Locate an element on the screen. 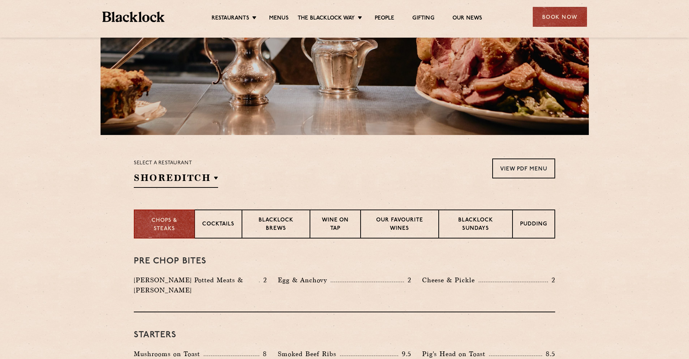 Image resolution: width=689 pixels, height=359 pixels. p: 9.5 is located at coordinates (404, 354).